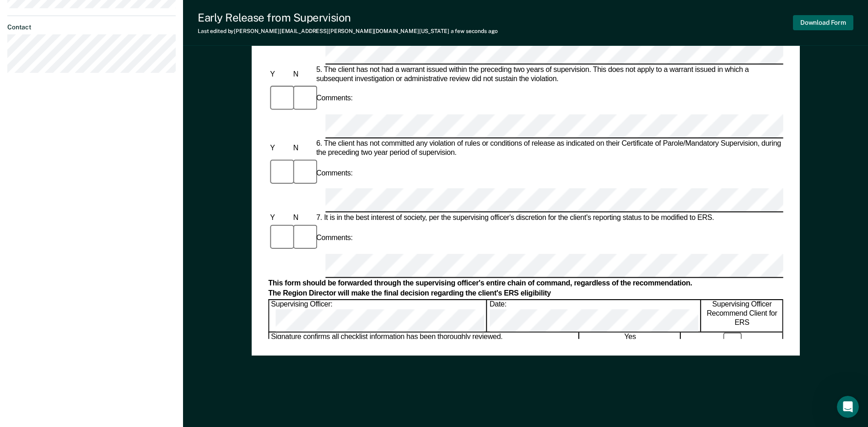 Image resolution: width=868 pixels, height=427 pixels. Describe the element at coordinates (630, 341) in the screenshot. I see `div: Yes` at that location.